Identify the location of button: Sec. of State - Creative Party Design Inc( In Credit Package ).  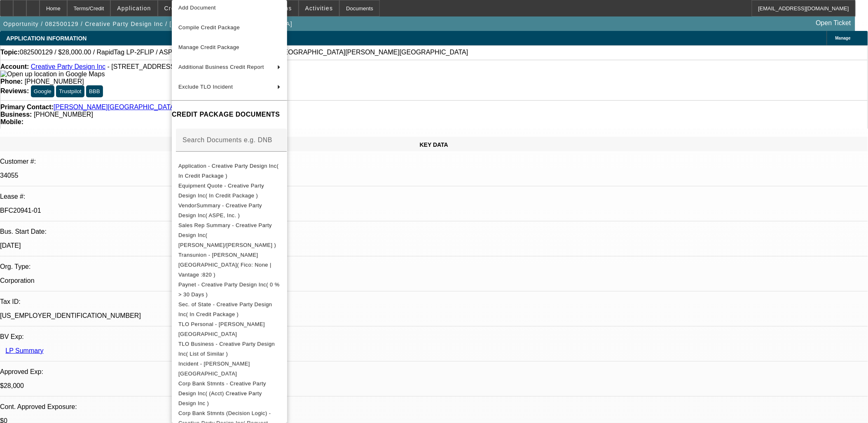
(229, 309).